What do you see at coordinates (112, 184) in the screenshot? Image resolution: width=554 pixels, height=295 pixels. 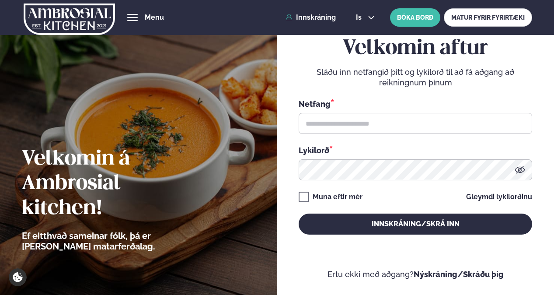 I see `h2: Velkomin á Ambrosial kitchen!` at bounding box center [112, 184].